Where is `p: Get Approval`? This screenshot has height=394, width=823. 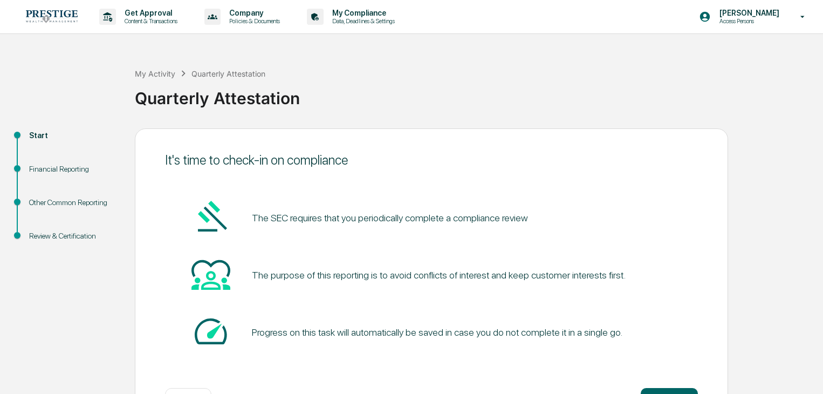 p: Get Approval is located at coordinates (149, 13).